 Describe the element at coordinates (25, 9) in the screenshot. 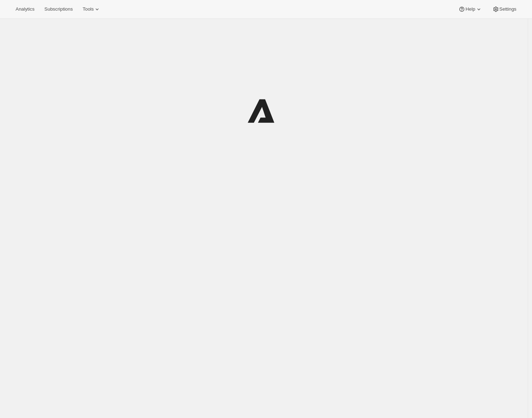

I see `span: Analytics` at that location.